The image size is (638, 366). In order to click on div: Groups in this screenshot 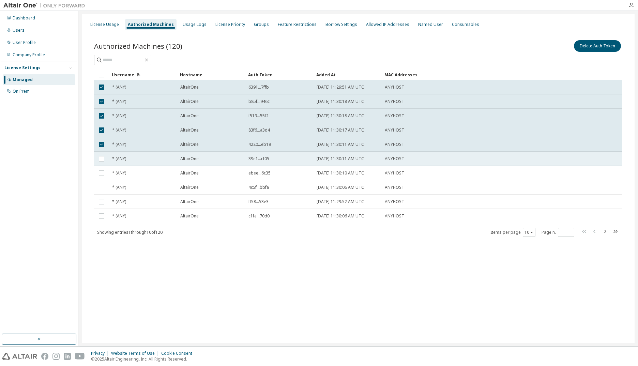, I will do `click(261, 25)`.